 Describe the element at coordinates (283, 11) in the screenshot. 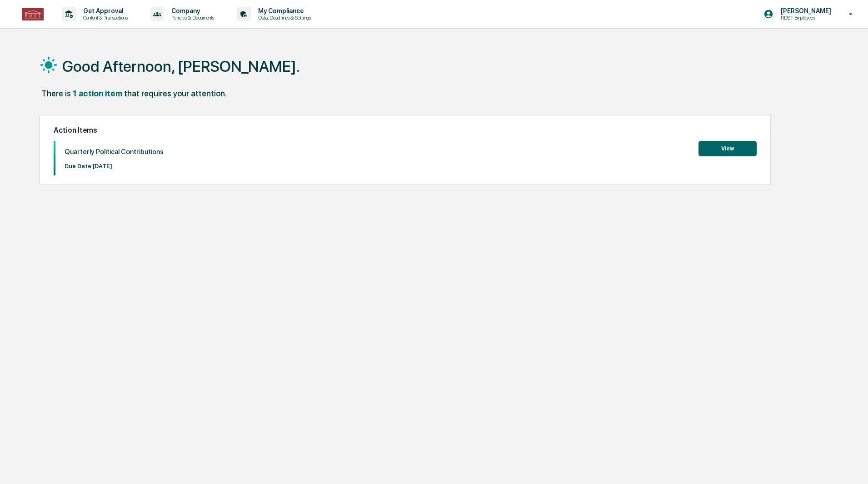

I see `p: My Compliance` at that location.